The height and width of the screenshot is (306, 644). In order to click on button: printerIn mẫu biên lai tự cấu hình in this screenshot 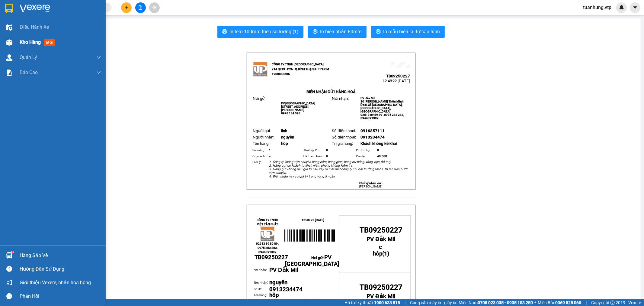, I will do `click(408, 32)`.